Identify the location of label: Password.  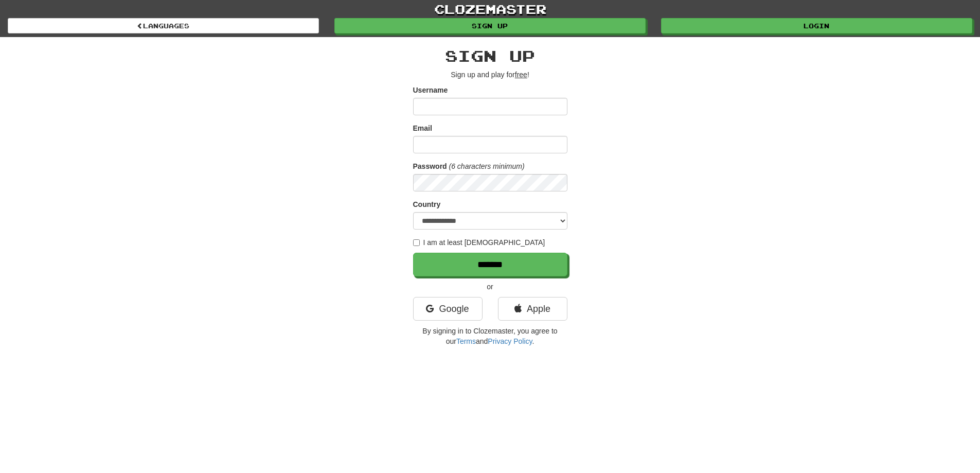
(430, 166).